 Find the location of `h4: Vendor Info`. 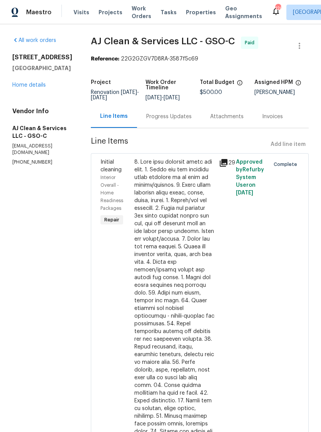

h4: Vendor Info is located at coordinates (42, 111).